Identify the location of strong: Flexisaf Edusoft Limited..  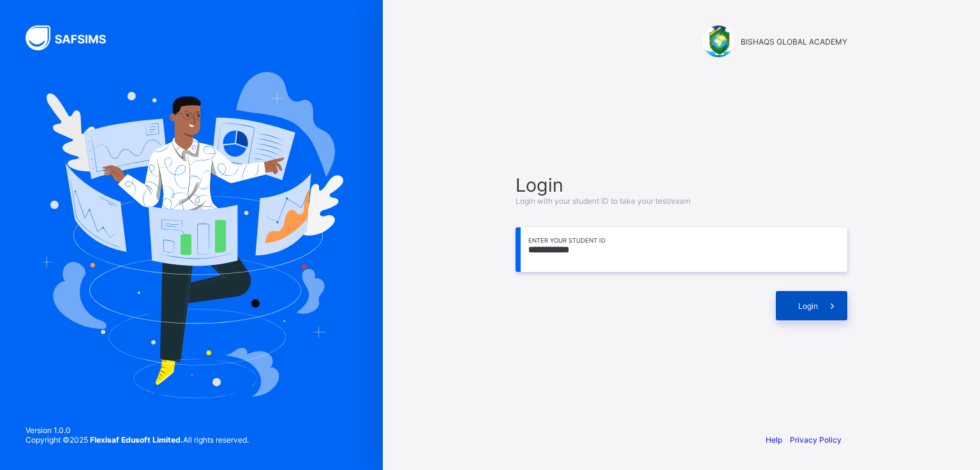
(137, 440).